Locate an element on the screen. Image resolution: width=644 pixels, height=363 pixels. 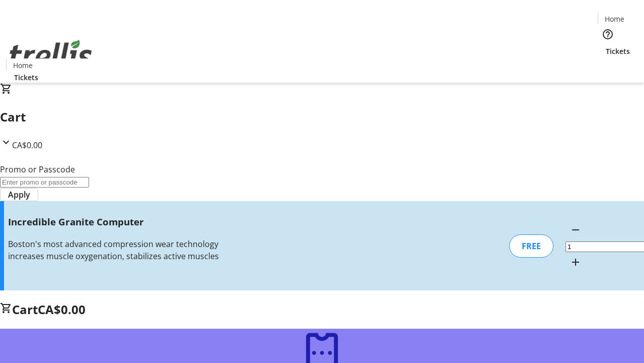
div: FREE is located at coordinates (531, 246).